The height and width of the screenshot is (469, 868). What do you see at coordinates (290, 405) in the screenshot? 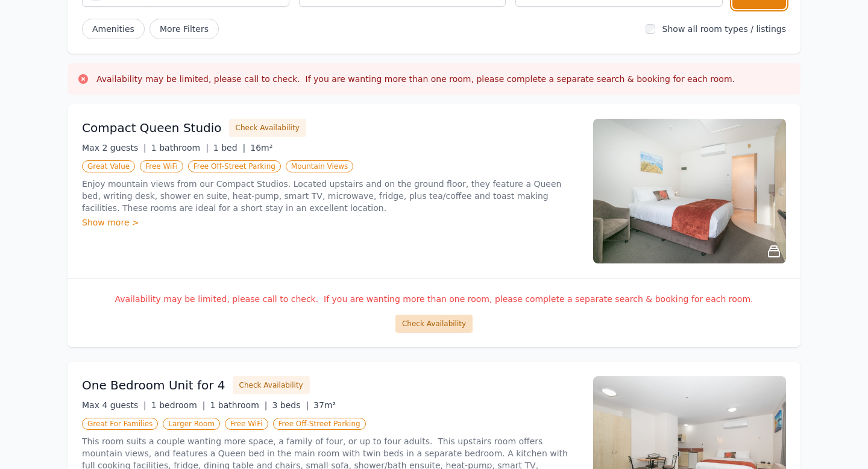
I see `span: 3 beds |` at bounding box center [290, 405].